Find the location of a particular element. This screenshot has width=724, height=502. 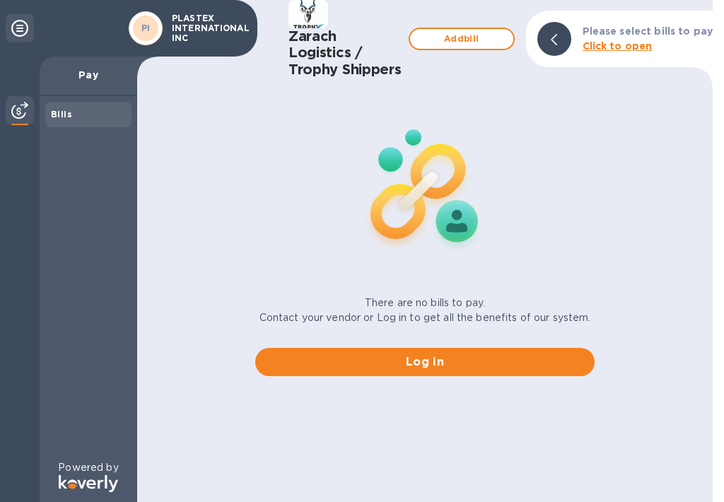

b: Click to open is located at coordinates (617, 46).